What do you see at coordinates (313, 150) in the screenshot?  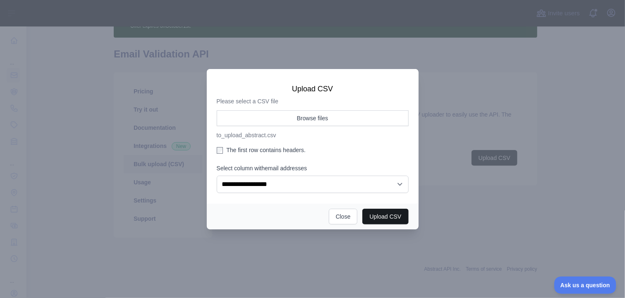 I see `label: The first row contains headers.` at bounding box center [313, 150].